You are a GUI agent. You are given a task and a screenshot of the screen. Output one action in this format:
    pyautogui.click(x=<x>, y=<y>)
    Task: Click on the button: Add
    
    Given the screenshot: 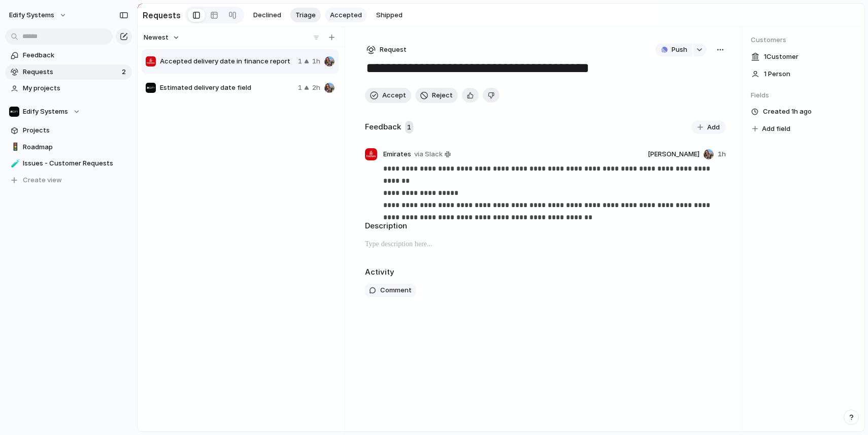 What is the action you would take?
    pyautogui.click(x=709, y=127)
    